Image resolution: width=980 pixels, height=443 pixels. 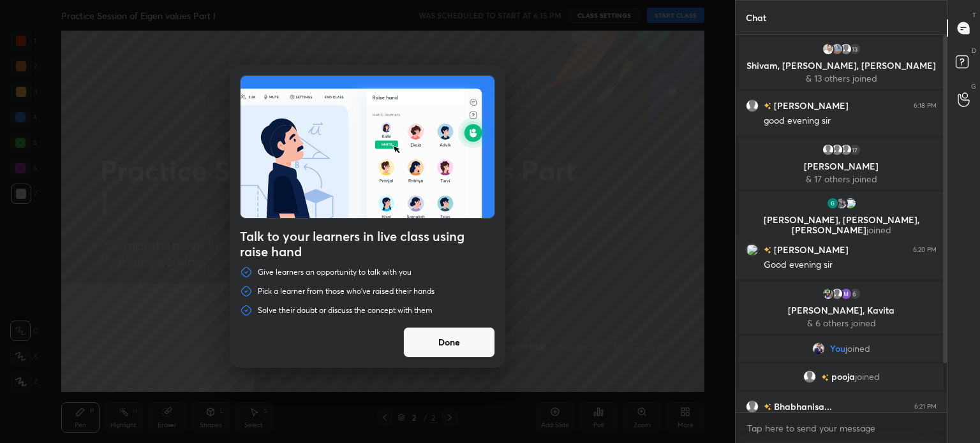 I want to click on div: good evening sir, so click(x=850, y=121).